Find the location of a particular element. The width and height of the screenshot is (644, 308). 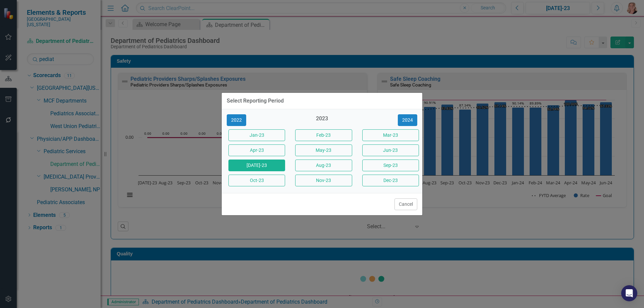

button: Cancel is located at coordinates (406, 204).